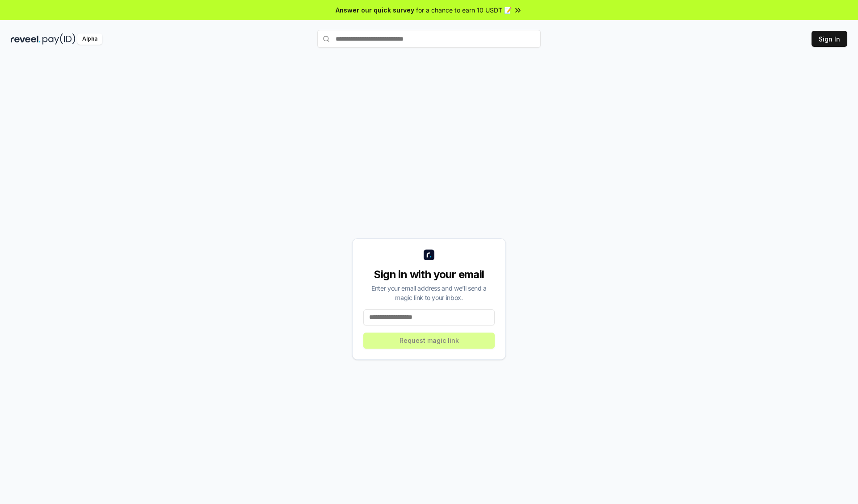  What do you see at coordinates (429, 254) in the screenshot?
I see `img: logo_small` at bounding box center [429, 254].